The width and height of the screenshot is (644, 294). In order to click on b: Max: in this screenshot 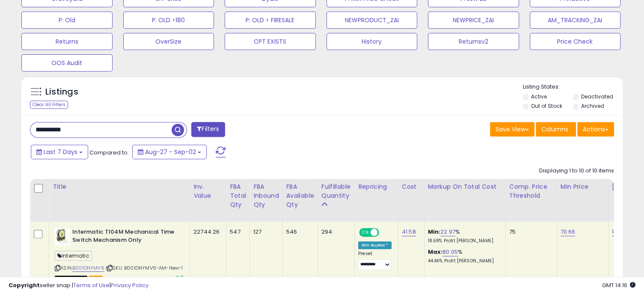, I will do `click(435, 252)`.